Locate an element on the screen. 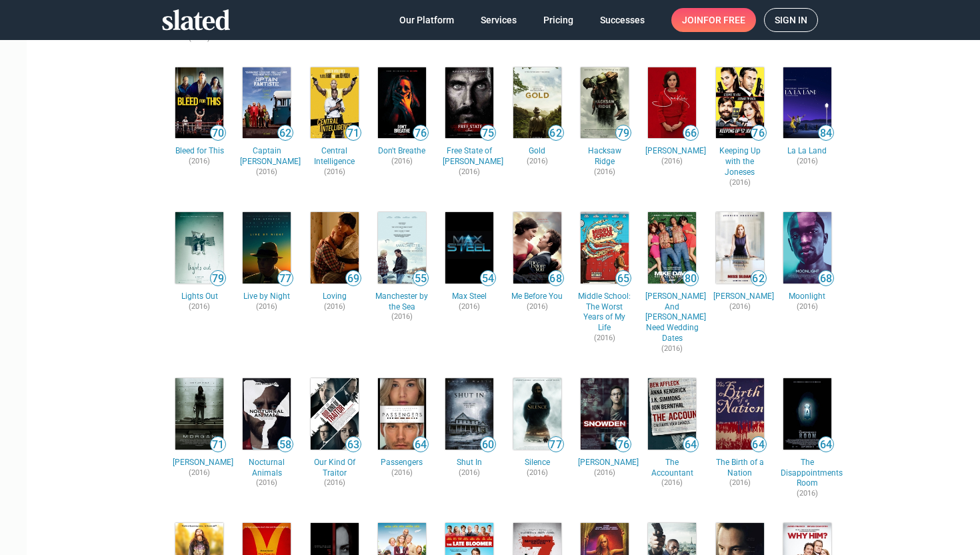 This screenshot has width=980, height=555. a: Live by Night is located at coordinates (267, 248).